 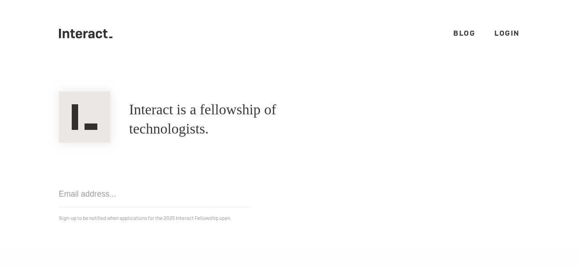 I want to click on p: Sign-up to be notified when applications for the 2025 Interact Fellowship open., so click(x=289, y=218).